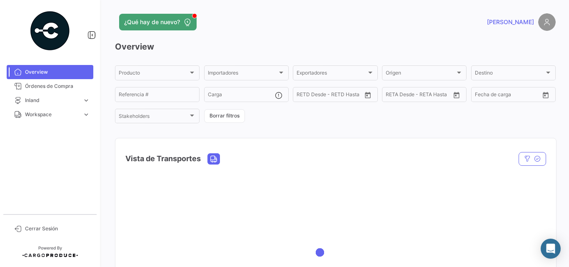 This screenshot has height=267, width=569. Describe the element at coordinates (153, 74) in the screenshot. I see `span: Producto` at that location.